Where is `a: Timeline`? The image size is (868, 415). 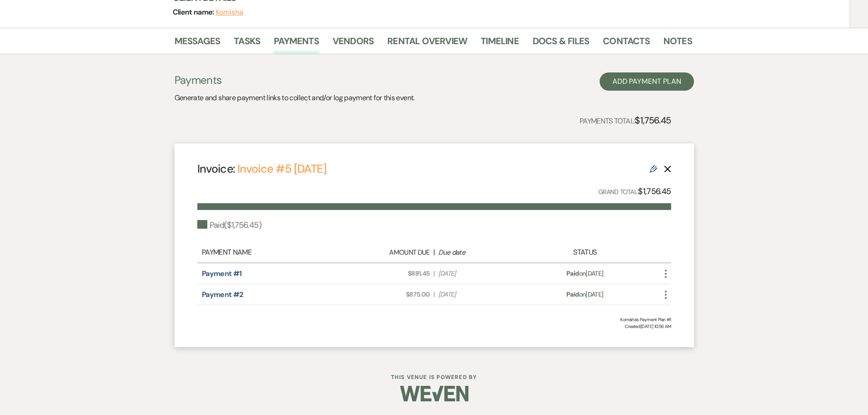
a: Timeline is located at coordinates (500, 44).